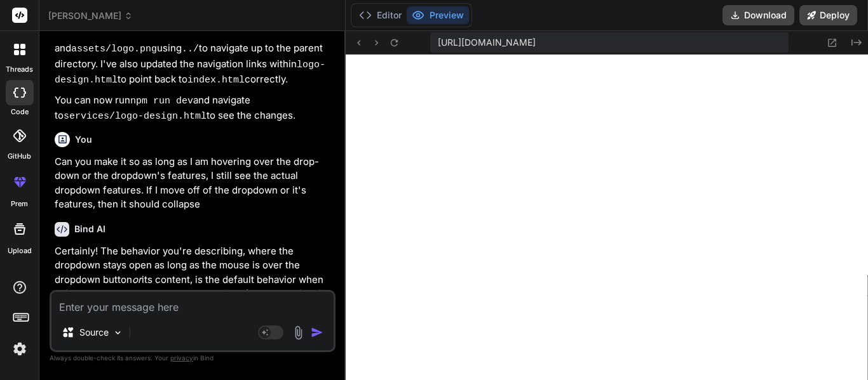 This screenshot has height=380, width=868. What do you see at coordinates (298, 332) in the screenshot?
I see `img: attachment` at bounding box center [298, 332].